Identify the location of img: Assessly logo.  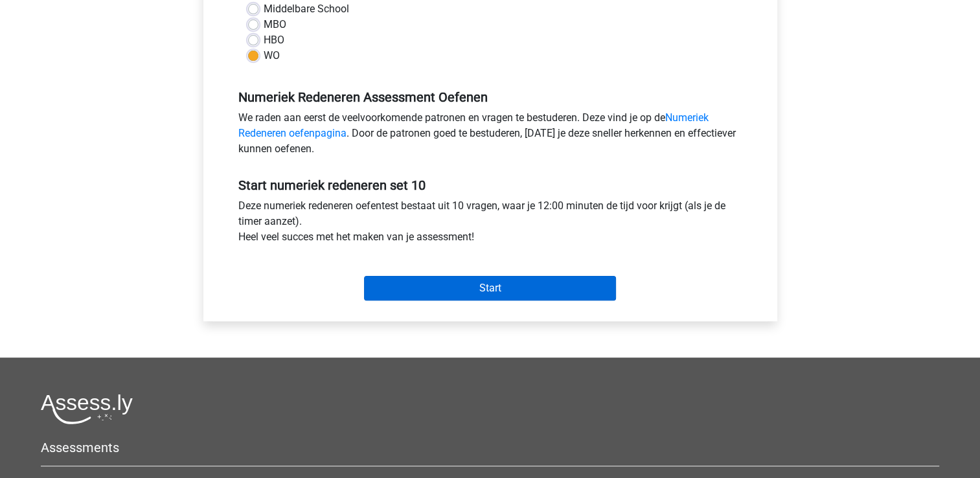
(87, 409).